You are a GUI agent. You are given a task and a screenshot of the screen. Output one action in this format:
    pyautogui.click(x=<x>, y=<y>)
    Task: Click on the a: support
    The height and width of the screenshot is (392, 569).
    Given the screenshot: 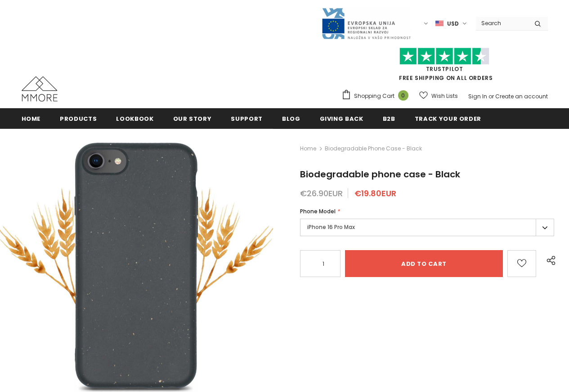 What is the action you would take?
    pyautogui.click(x=246, y=118)
    